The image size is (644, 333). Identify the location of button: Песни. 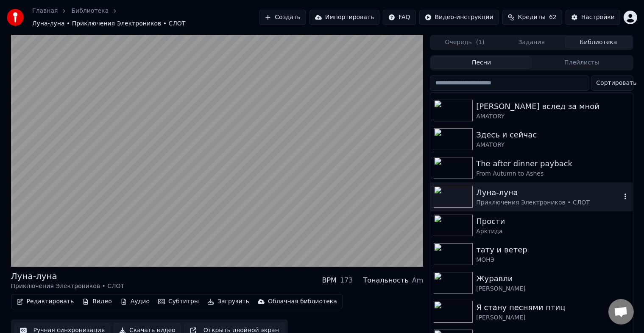
(481, 62).